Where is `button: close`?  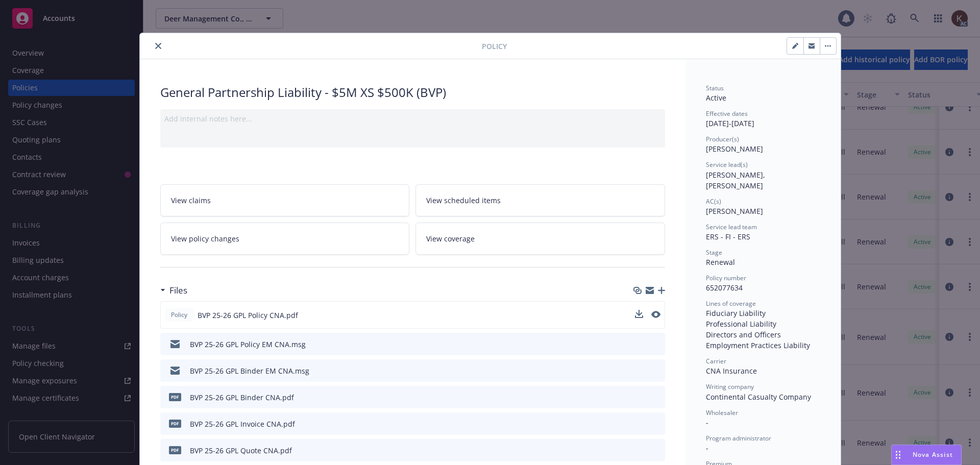 button: close is located at coordinates (158, 46).